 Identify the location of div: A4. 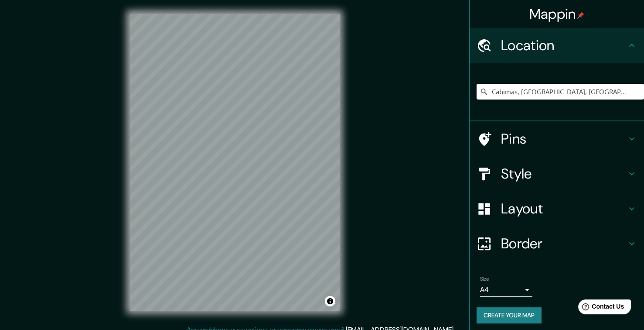
(506, 290).